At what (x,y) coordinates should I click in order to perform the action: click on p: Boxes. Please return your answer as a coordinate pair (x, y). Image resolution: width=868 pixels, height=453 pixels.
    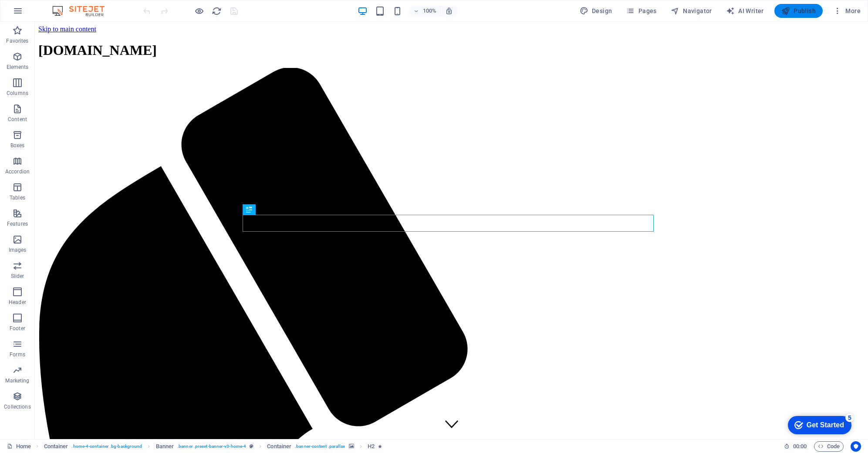
    Looking at the image, I should click on (17, 146).